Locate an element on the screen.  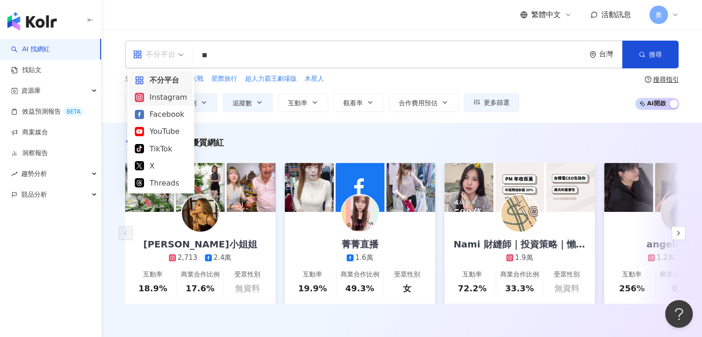
button: 更多篩選 is located at coordinates (491, 102).